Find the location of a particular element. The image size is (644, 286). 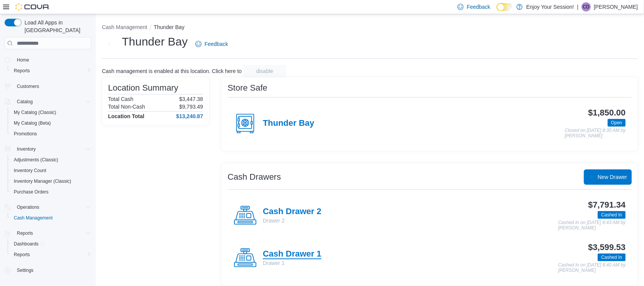

input: Dark Mode is located at coordinates (505, 7).